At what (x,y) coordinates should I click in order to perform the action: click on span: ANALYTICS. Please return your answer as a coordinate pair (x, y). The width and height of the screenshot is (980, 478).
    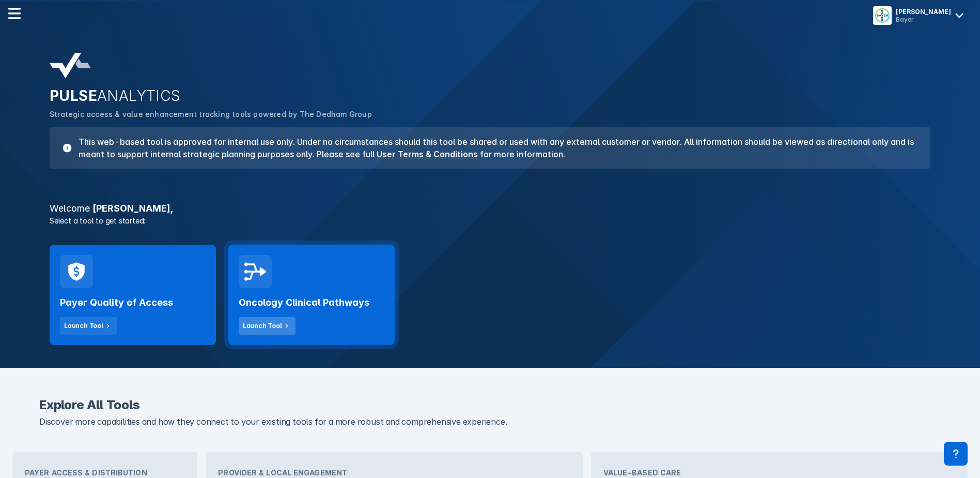
    Looking at the image, I should click on (139, 95).